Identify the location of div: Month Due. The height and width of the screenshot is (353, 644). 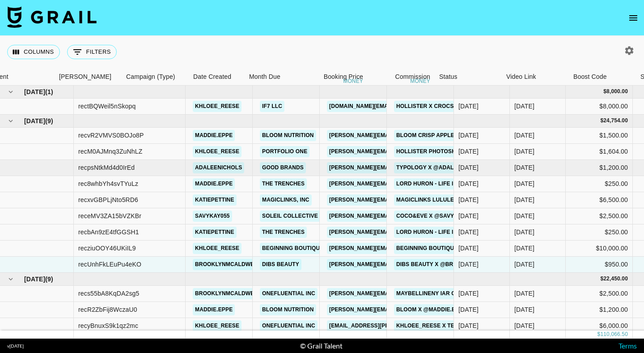
(265, 77).